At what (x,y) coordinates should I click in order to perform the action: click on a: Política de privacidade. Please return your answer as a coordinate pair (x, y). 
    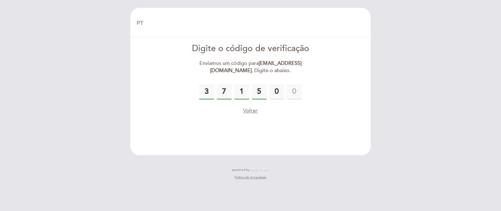
    Looking at the image, I should click on (250, 177).